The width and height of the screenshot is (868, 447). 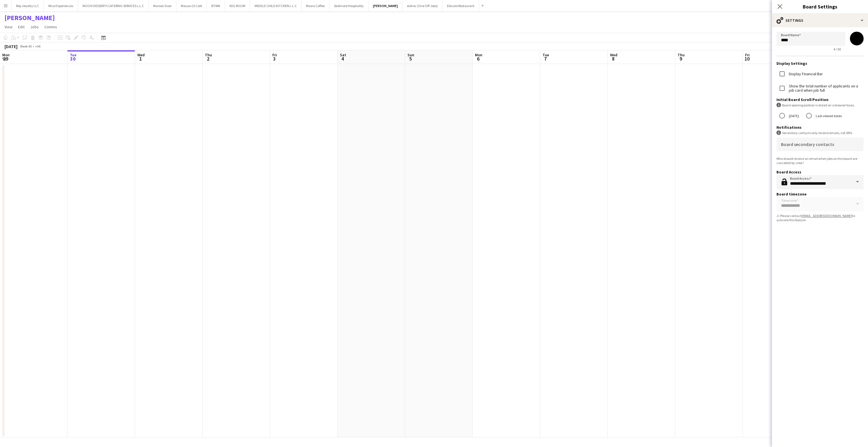 What do you see at coordinates (820, 63) in the screenshot?
I see `h3: Display Settings` at bounding box center [820, 63].